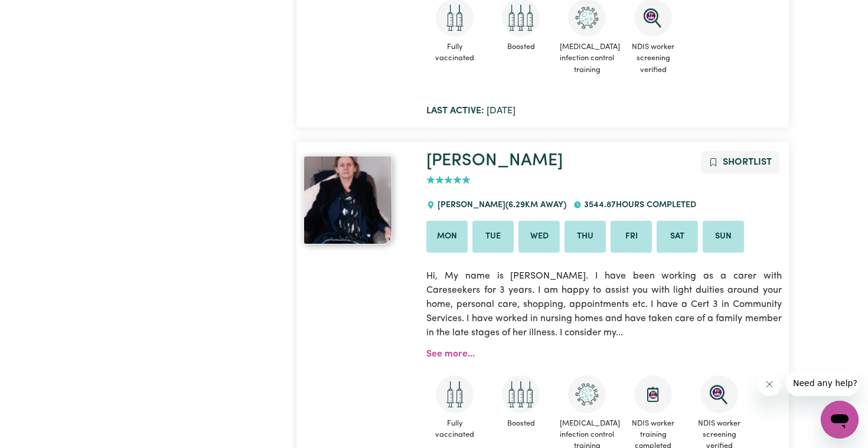 The height and width of the screenshot is (448, 868). Describe the element at coordinates (632, 237) in the screenshot. I see `li: Available on Fri` at that location.